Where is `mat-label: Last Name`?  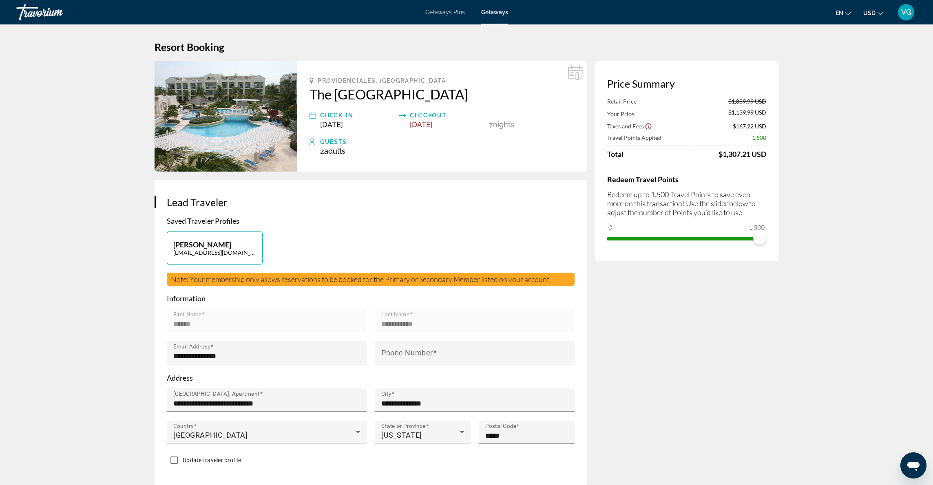 mat-label: Last Name is located at coordinates (396, 315).